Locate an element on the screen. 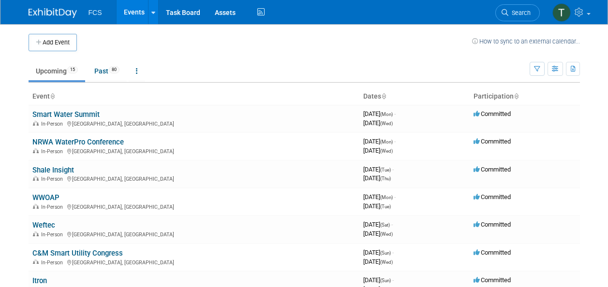 This screenshot has height=287, width=608. span: (Sat) is located at coordinates (385, 225).